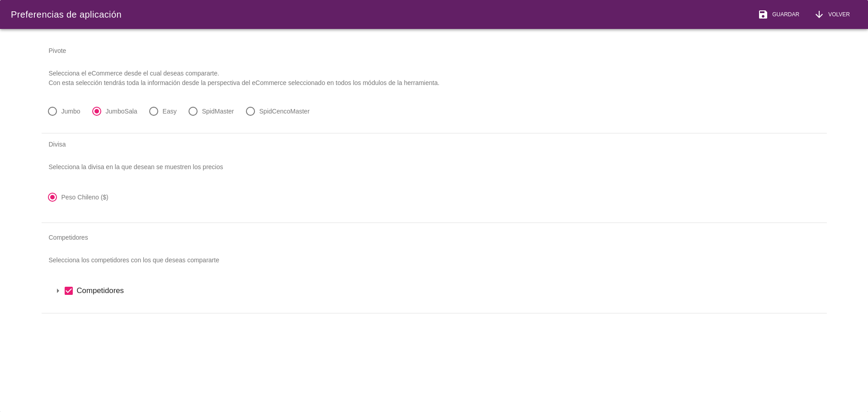 The image size is (868, 412). I want to click on div: Pivote, so click(434, 51).